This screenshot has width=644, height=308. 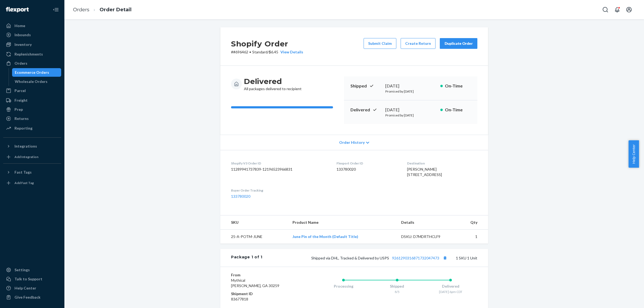 I want to click on div: Talk to Support, so click(x=28, y=279).